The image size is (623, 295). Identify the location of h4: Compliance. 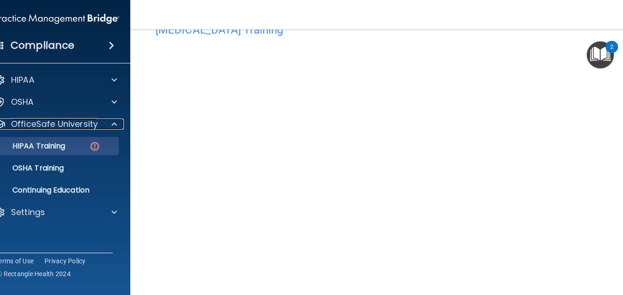
(42, 45).